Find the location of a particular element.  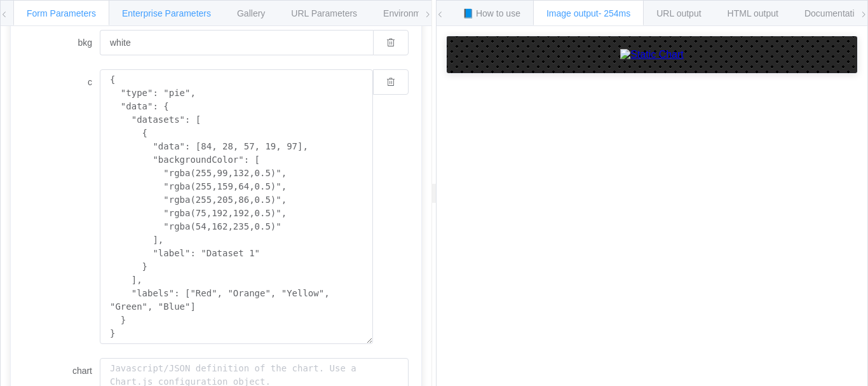

span: Image output is located at coordinates (588, 13).